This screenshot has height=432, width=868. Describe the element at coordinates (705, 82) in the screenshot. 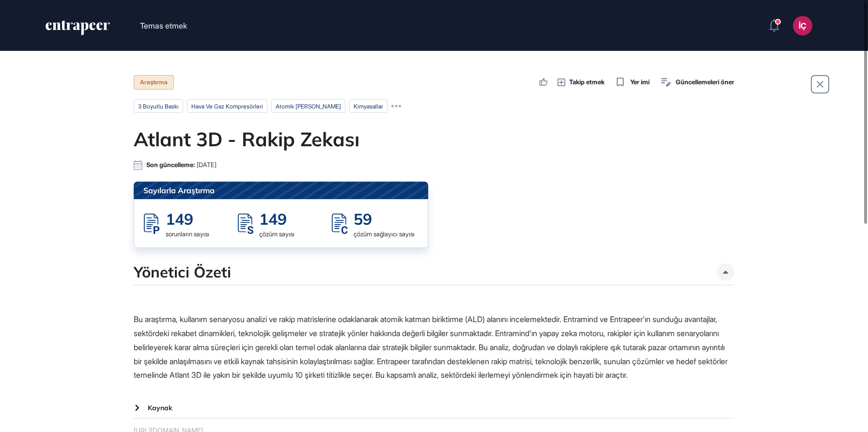

I see `font: Güncellemeleri öner` at that location.